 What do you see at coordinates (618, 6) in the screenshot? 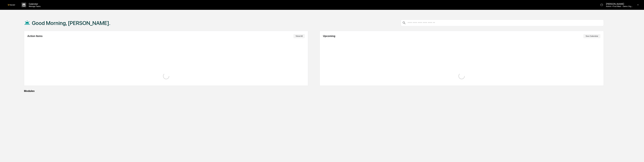
I see `p: Admin • True West - Demo Organization` at bounding box center [618, 6].